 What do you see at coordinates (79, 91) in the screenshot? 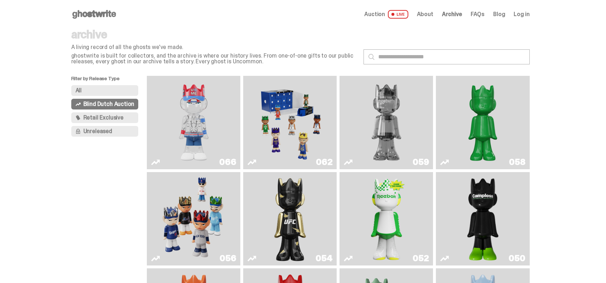
I see `span: All` at bounding box center [79, 91].